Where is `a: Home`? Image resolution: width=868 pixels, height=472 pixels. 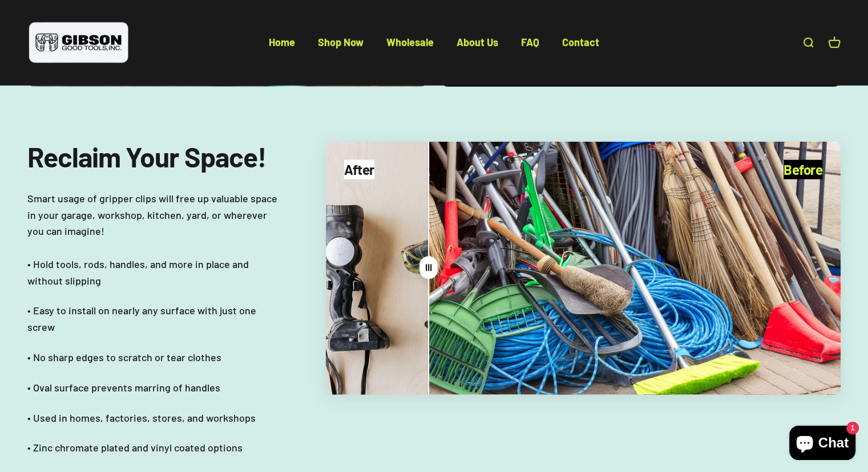
a: Home is located at coordinates (282, 43).